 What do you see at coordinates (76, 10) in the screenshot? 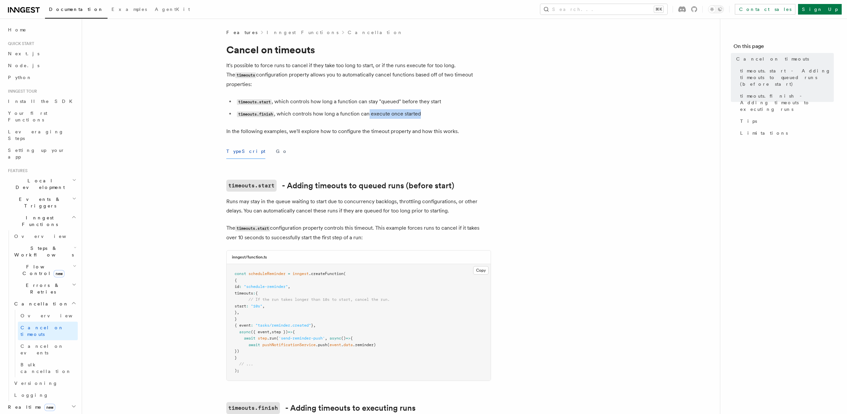
I see `a: Documentation` at bounding box center [76, 10].